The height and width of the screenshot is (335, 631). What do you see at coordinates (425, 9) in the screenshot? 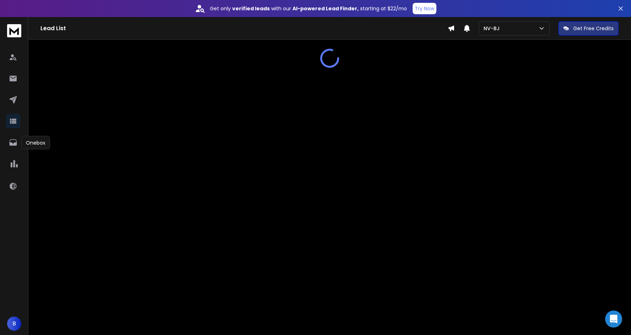
I see `button: Try Now` at bounding box center [425, 9].